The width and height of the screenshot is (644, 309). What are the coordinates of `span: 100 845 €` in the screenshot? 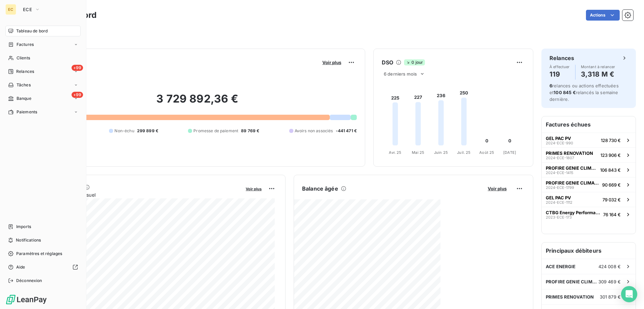 It's located at (564, 93).